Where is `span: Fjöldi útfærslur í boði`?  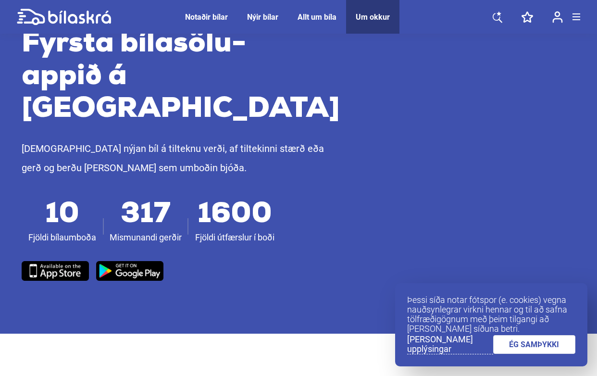
span: Fjöldi útfærslur í boði is located at coordinates (235, 237).